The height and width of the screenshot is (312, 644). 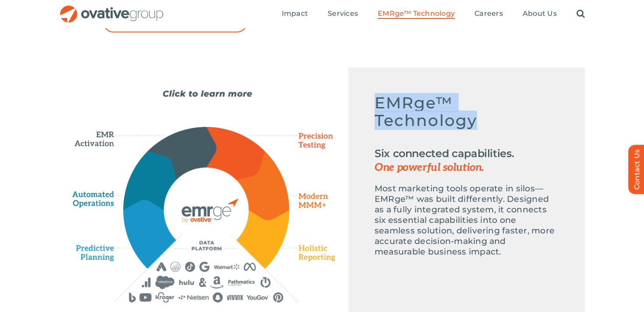 I want to click on span: EMRge™ Technology, so click(x=416, y=14).